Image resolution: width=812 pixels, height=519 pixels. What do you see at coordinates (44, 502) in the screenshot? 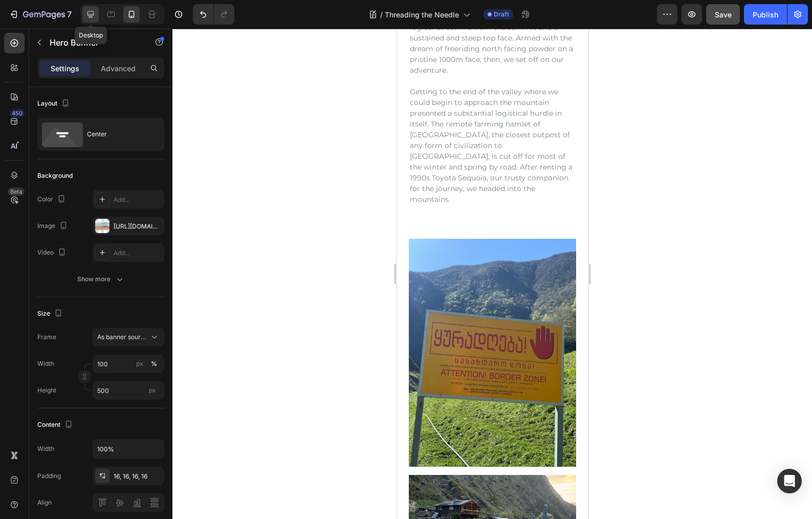
I see `div: Align` at bounding box center [44, 502].